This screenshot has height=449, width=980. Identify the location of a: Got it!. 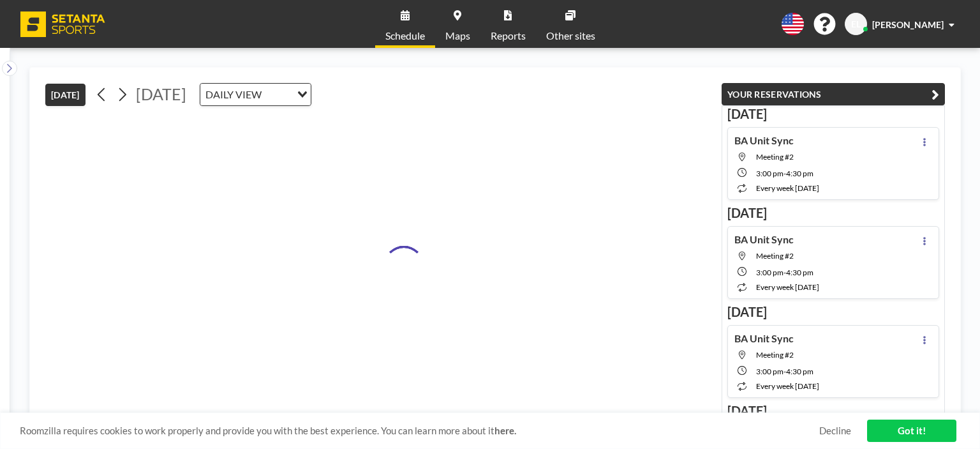
(912, 431).